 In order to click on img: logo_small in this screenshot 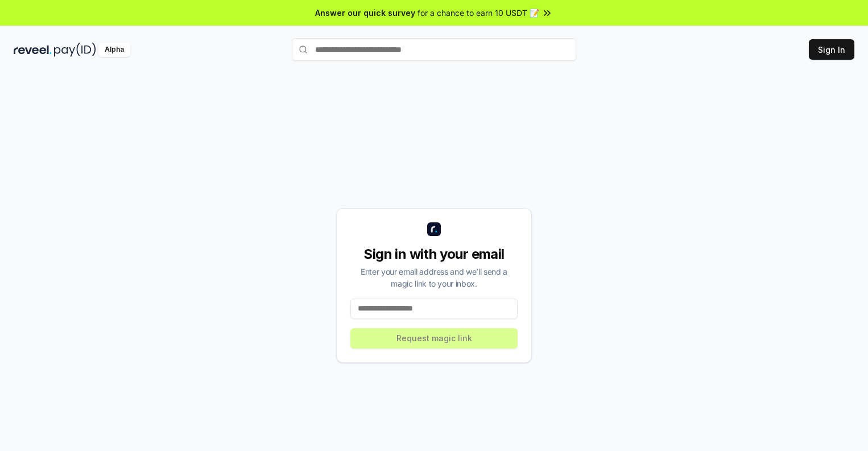, I will do `click(434, 229)`.